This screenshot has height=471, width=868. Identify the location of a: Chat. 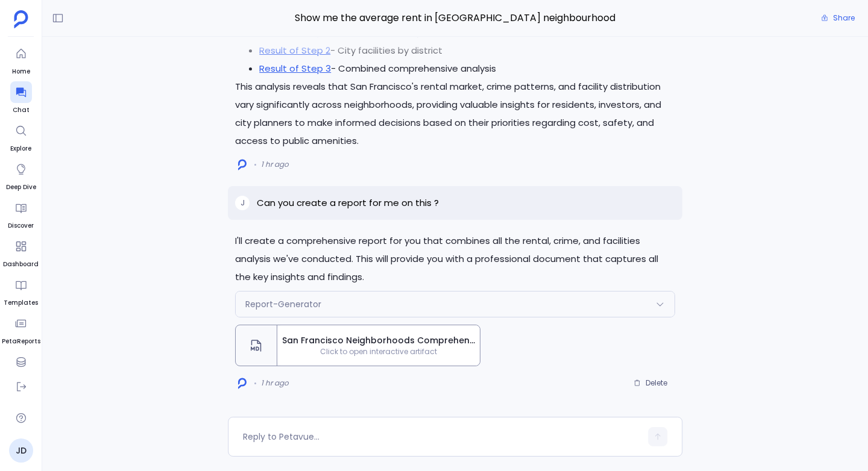
(21, 98).